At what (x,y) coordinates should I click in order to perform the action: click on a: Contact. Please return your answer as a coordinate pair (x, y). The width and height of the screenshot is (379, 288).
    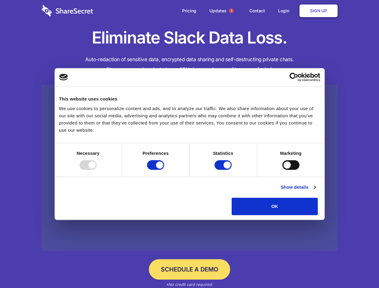
    Looking at the image, I should click on (257, 11).